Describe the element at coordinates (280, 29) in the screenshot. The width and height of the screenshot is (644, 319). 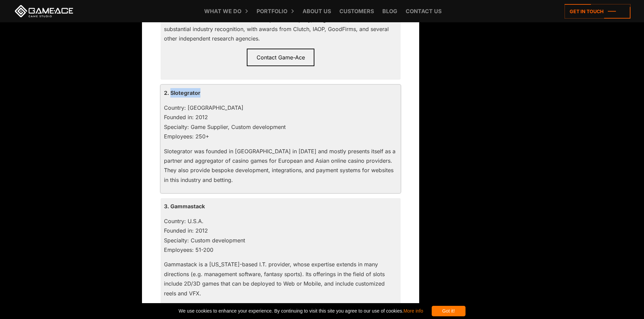
I see `p: The work of the Game-Ace team (and its parent company, Program-Ace) has received substantial indu...` at that location.